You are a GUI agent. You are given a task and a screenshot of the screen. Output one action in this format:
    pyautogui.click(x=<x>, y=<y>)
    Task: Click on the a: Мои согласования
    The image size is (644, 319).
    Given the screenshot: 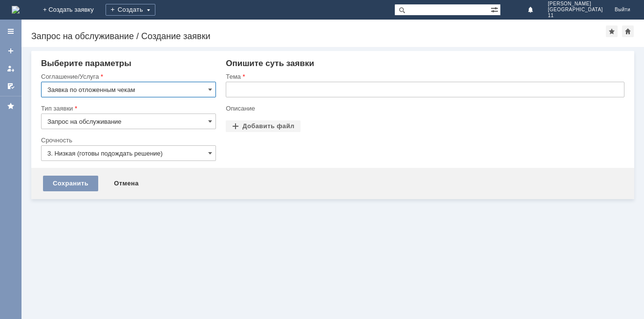 What is the action you would take?
    pyautogui.click(x=11, y=86)
    